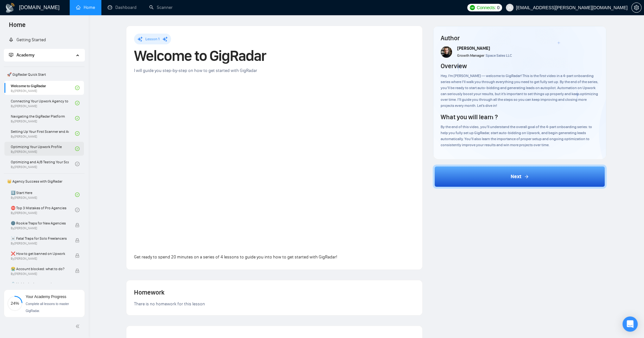  I want to click on h4: Overview, so click(454, 66).